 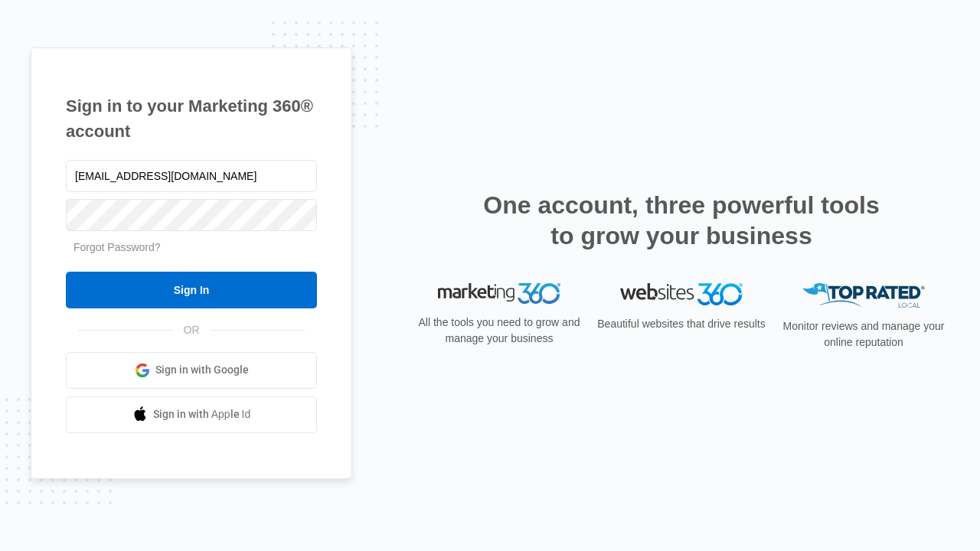 What do you see at coordinates (191, 330) in the screenshot?
I see `span: OR` at bounding box center [191, 330].